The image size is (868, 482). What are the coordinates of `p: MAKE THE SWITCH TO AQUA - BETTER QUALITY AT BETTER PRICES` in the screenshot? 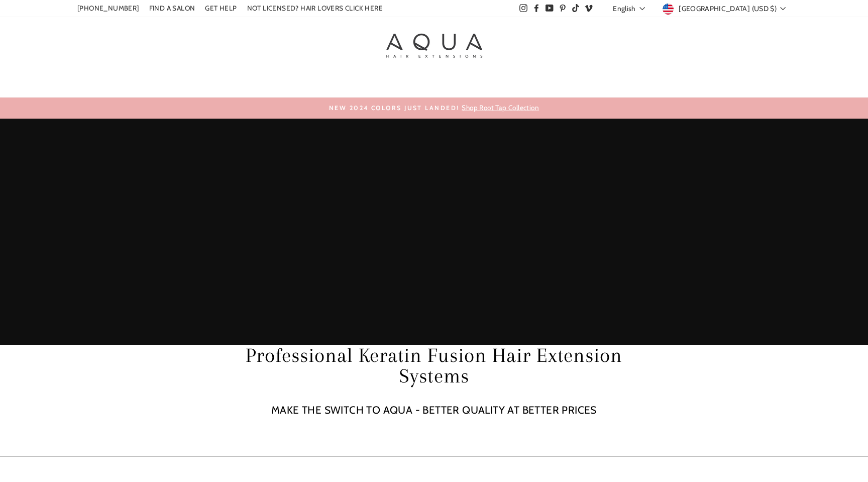 It's located at (434, 410).